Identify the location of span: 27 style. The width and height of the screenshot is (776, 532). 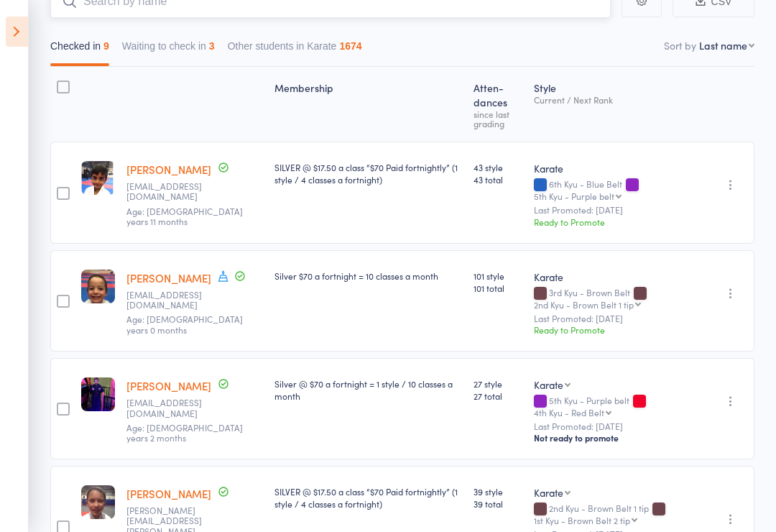
(498, 383).